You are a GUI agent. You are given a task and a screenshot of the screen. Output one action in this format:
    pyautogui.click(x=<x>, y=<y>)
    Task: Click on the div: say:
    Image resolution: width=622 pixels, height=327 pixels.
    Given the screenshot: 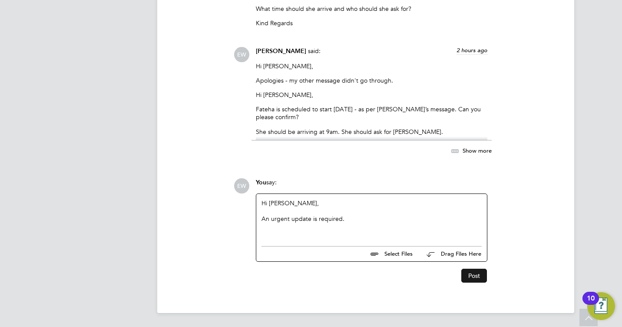 What is the action you would take?
    pyautogui.click(x=372, y=186)
    